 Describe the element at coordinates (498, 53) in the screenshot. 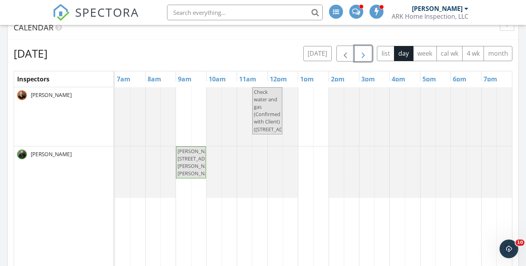

I see `button: month` at that location.